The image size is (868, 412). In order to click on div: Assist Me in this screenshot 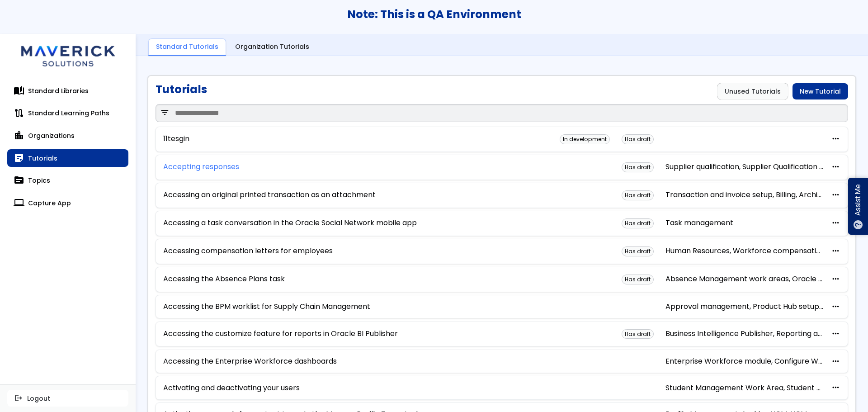, I will do `click(858, 206)`.